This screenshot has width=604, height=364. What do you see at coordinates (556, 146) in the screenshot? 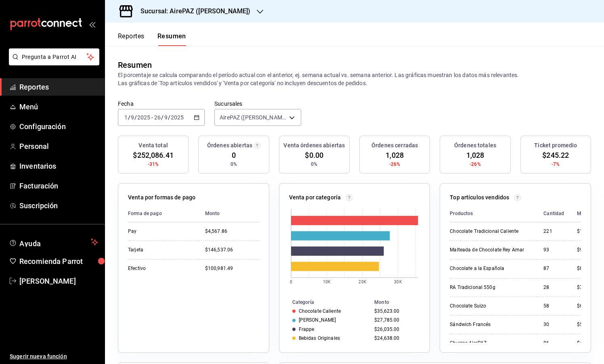
I see `h3: Ticket promedio` at bounding box center [556, 146].